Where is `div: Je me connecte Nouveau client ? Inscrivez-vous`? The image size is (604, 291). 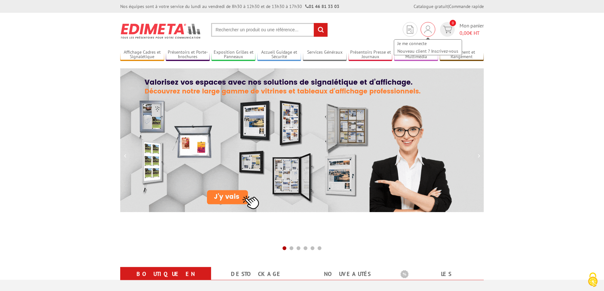 div: Je me connecte Nouveau client ? Inscrivez-vous is located at coordinates (428, 29).